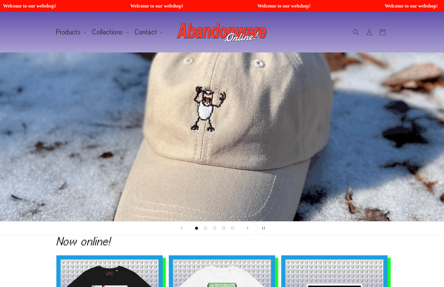 The width and height of the screenshot is (444, 287). Describe the element at coordinates (110, 32) in the screenshot. I see `summary: Collections` at that location.